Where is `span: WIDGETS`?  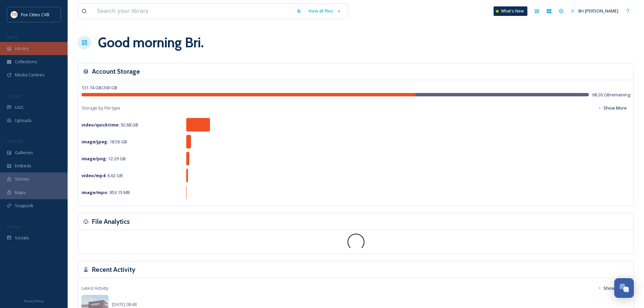
span: WIDGETS is located at coordinates (14, 141).